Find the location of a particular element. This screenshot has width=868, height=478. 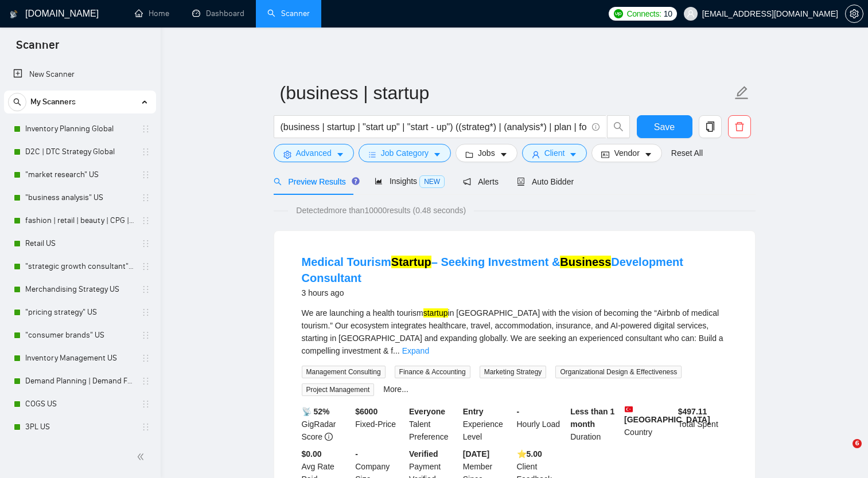

a: "consumer brands" US is located at coordinates (80, 336).